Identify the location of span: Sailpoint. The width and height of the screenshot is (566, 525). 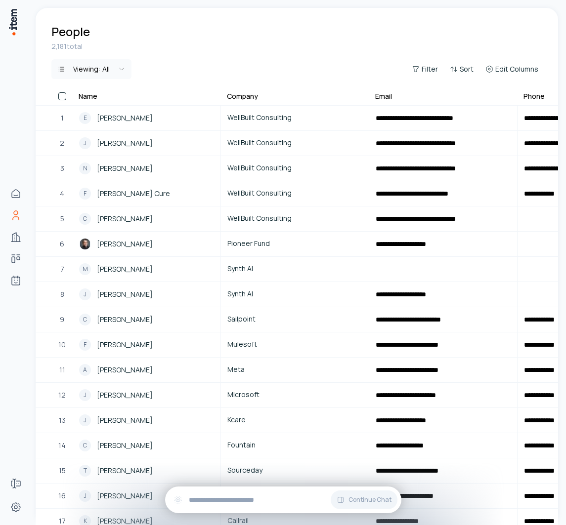
(294, 319).